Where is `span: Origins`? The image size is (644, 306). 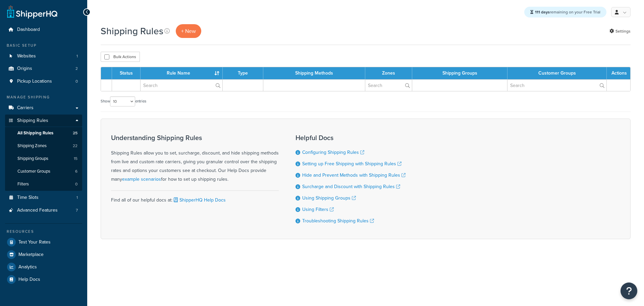 span: Origins is located at coordinates (25, 68).